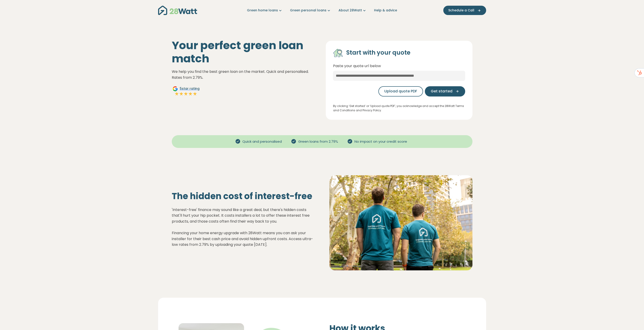 The image size is (644, 330). Describe the element at coordinates (399, 66) in the screenshot. I see `p: Paste your quote url below` at that location.